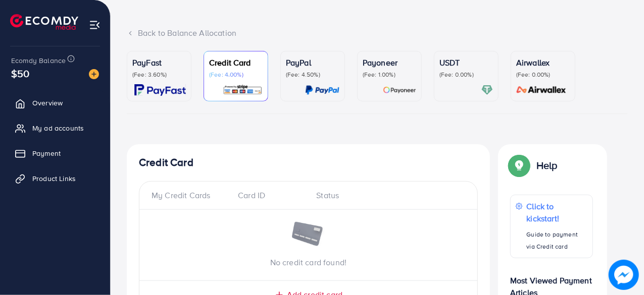 This screenshot has width=644, height=295. What do you see at coordinates (159, 75) in the screenshot?
I see `p: (Fee: 3.60%)` at bounding box center [159, 75].